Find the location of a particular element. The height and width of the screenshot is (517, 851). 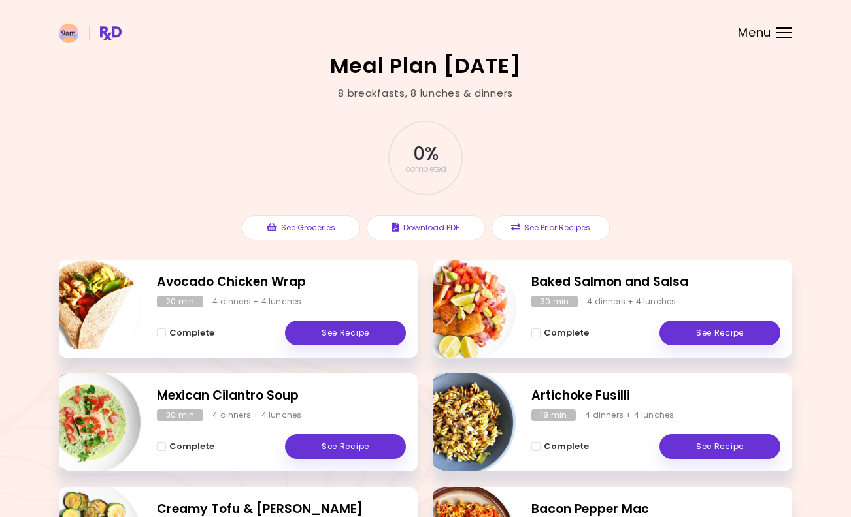

img: Info - Mexican Cilantro Soup is located at coordinates (88, 423).